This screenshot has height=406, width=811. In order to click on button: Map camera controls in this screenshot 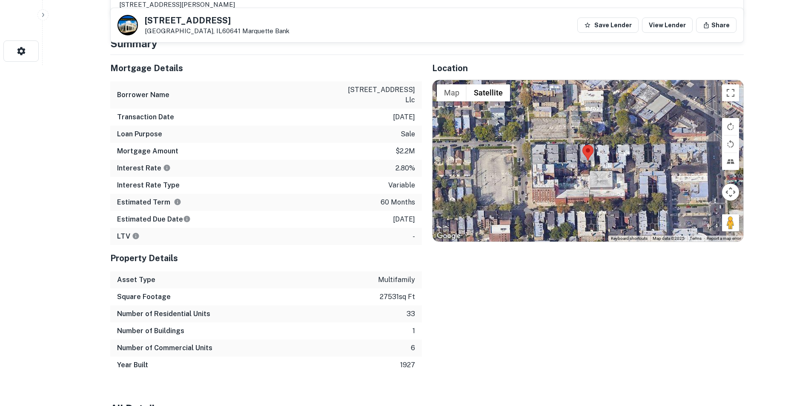, I will do `click(730, 192)`.